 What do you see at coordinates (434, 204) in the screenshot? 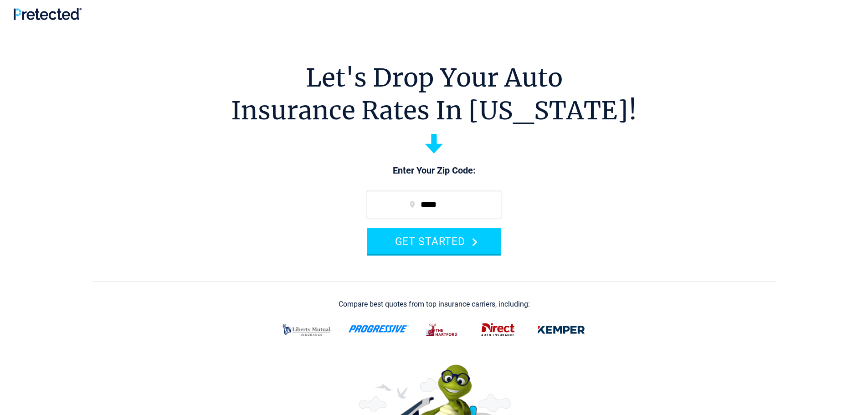
I see `input: zip code` at bounding box center [434, 204].